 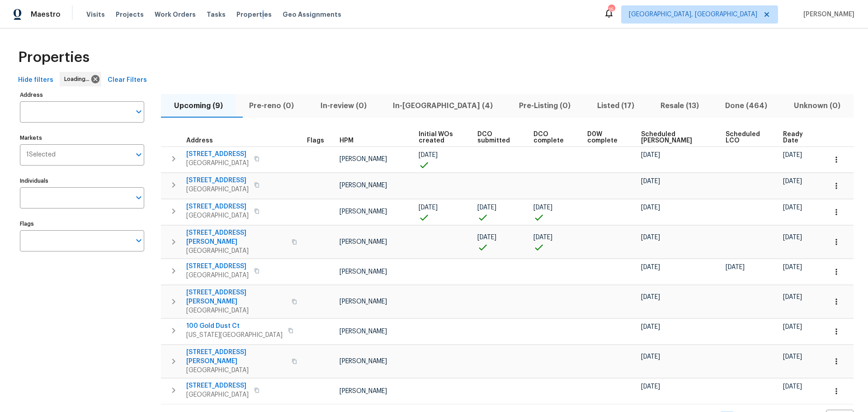 What do you see at coordinates (606, 138) in the screenshot?
I see `span: D0W complete` at bounding box center [606, 138].